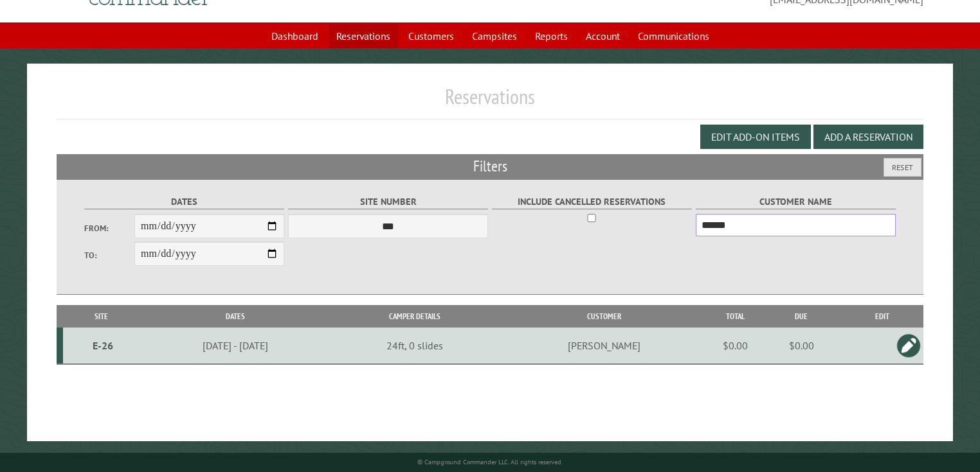 Image resolution: width=980 pixels, height=472 pixels. Describe the element at coordinates (902, 167) in the screenshot. I see `button: Reset` at that location.